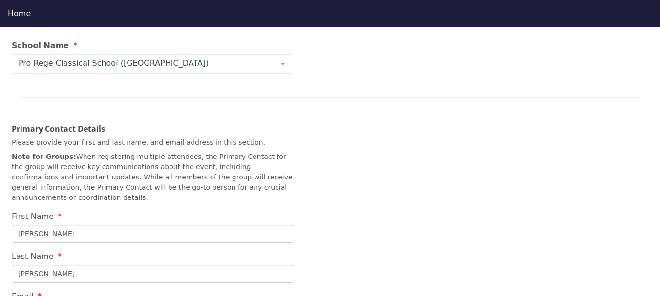 Image resolution: width=660 pixels, height=296 pixels. What do you see at coordinates (152, 274) in the screenshot?
I see `input: Last Name` at bounding box center [152, 274].